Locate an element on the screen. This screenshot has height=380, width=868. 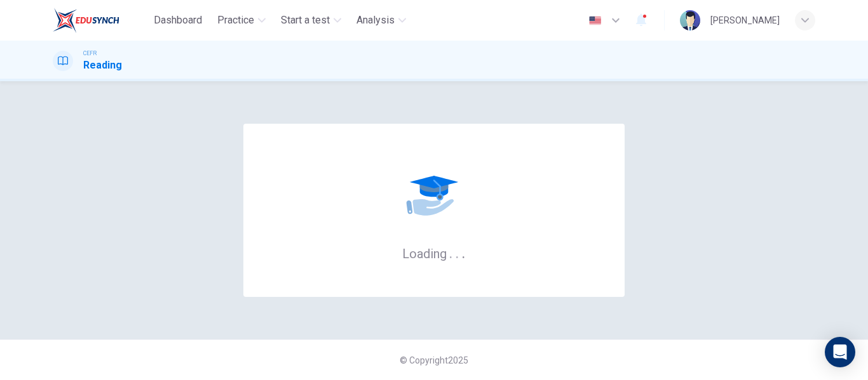
span: Dashboard is located at coordinates (178, 20).